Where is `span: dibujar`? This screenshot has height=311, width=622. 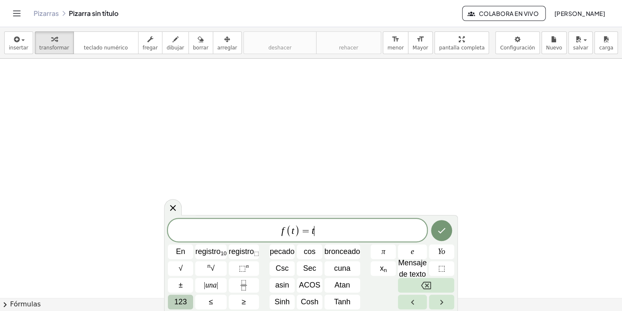 span: dibujar is located at coordinates (175, 48).